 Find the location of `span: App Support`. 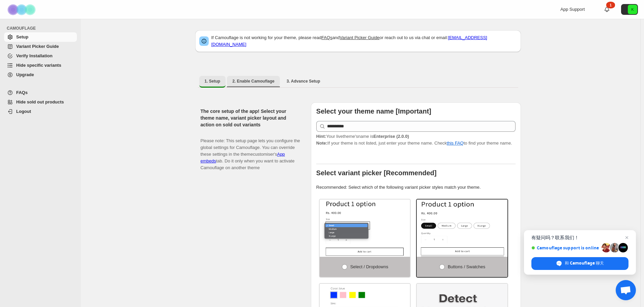

span: App Support is located at coordinates (572, 9).